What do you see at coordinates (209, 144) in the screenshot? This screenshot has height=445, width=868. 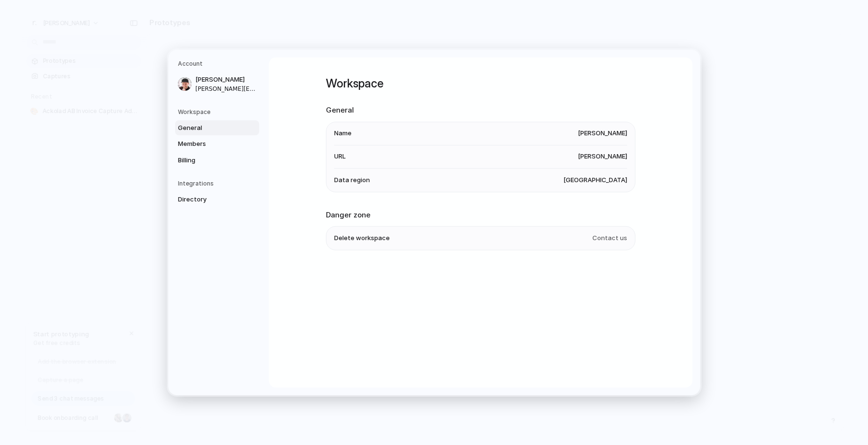 I see `span: Members` at bounding box center [209, 144].